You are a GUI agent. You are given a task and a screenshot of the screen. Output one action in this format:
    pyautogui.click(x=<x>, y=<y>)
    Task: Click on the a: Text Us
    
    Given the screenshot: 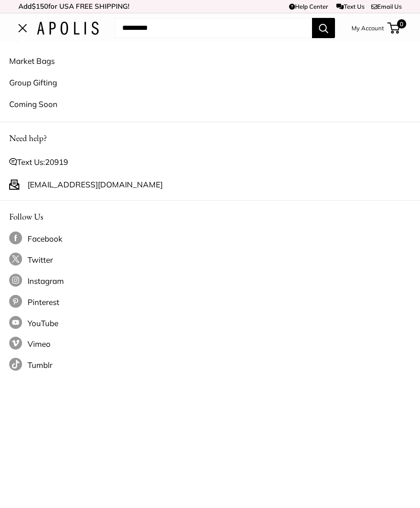 What is the action you would take?
    pyautogui.click(x=350, y=6)
    